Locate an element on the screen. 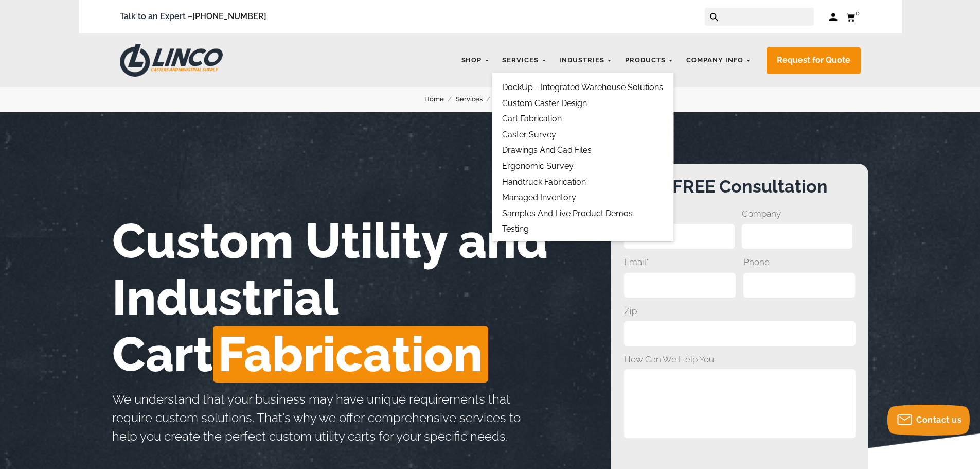  a: Drawings and Cad Files is located at coordinates (547, 150).